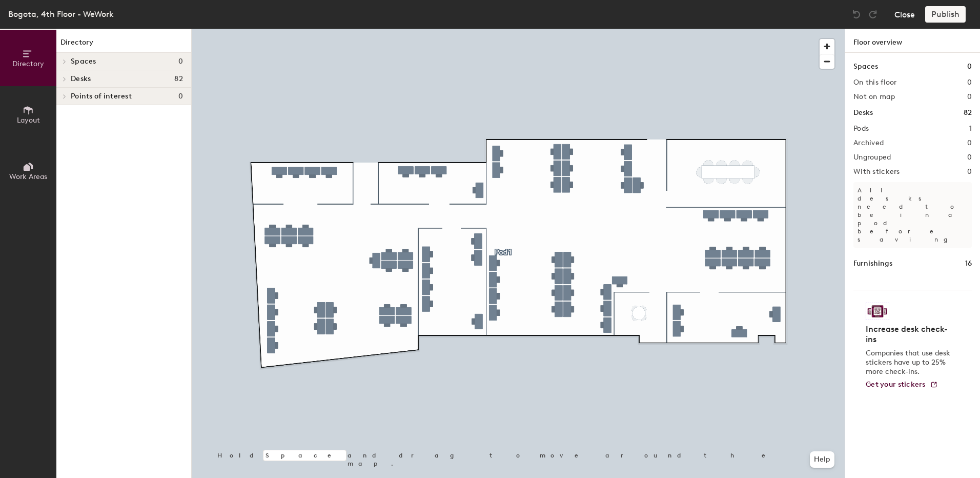  Describe the element at coordinates (84, 61) in the screenshot. I see `span: Spaces` at that location.